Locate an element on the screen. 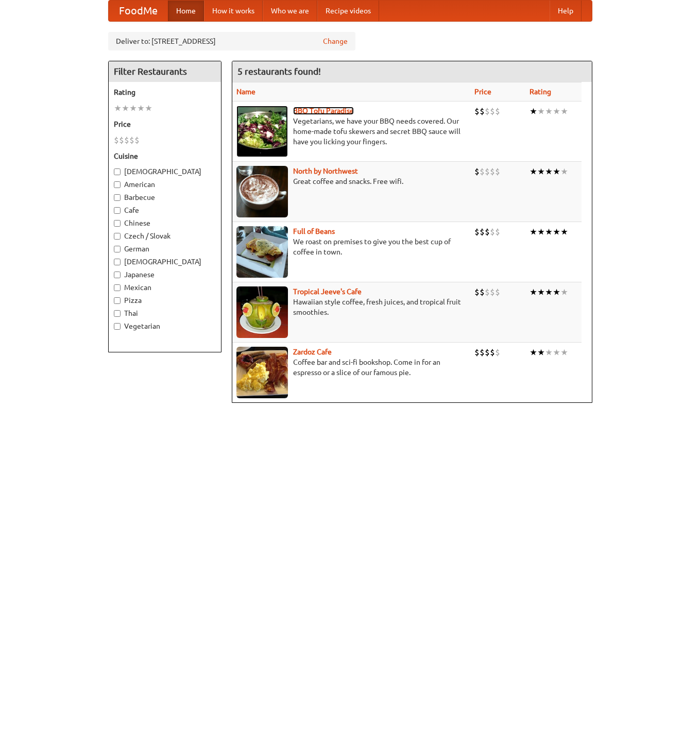  img: jeeves.jpg is located at coordinates (262, 312).